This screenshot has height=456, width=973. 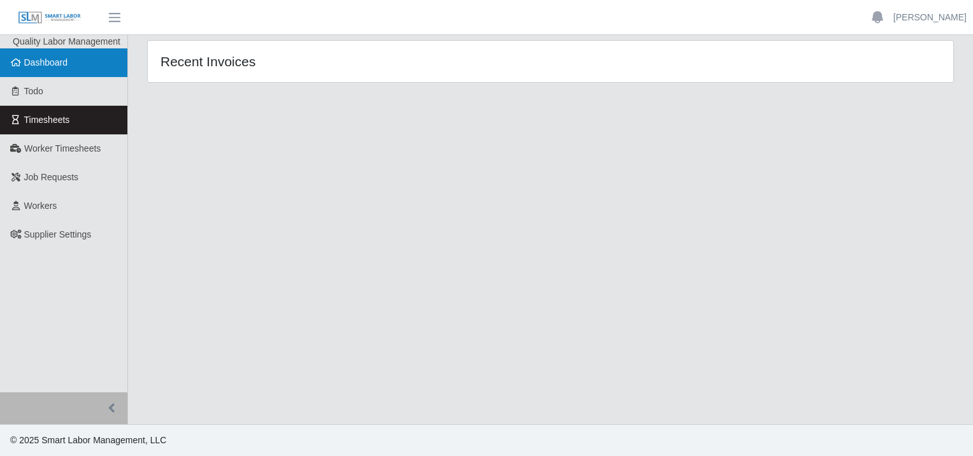 What do you see at coordinates (58, 234) in the screenshot?
I see `span: Supplier Settings` at bounding box center [58, 234].